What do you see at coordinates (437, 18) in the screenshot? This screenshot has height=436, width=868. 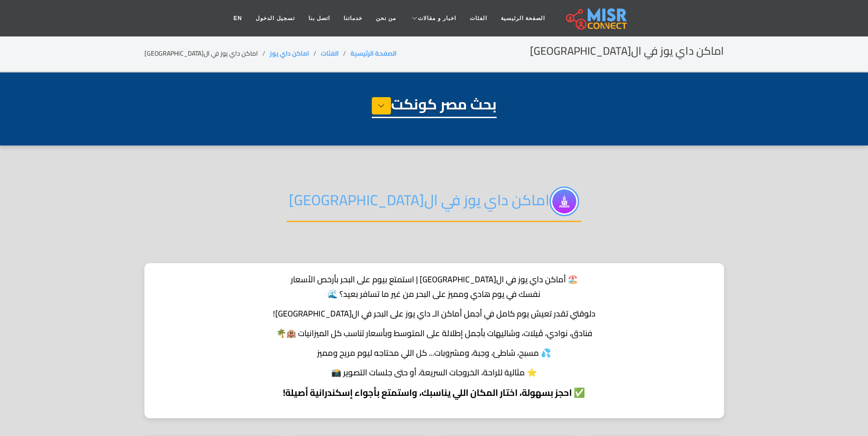 I see `span: اخبار و مقالات` at bounding box center [437, 18].